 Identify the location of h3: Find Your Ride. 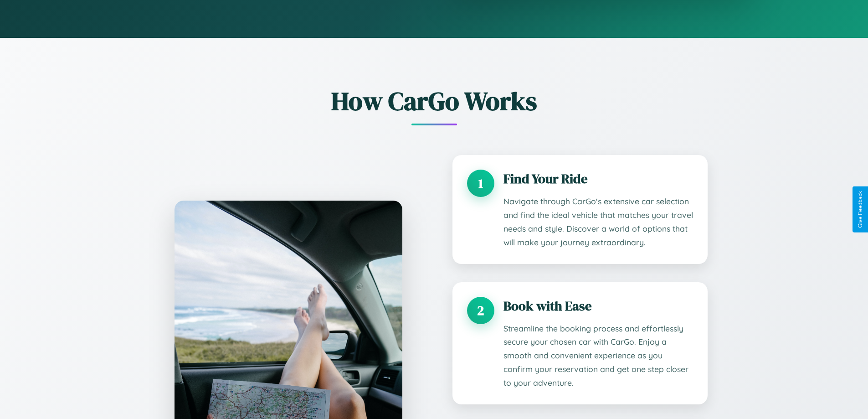
(599, 179).